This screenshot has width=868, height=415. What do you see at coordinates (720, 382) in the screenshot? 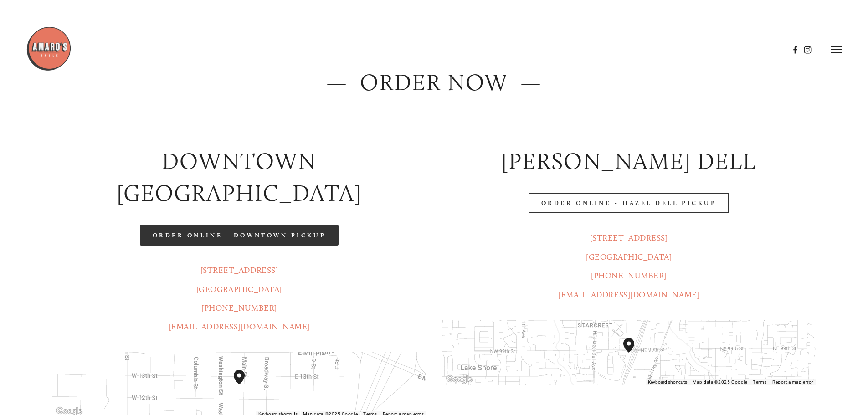
I see `span: Map data ©2025 Google` at bounding box center [720, 382].